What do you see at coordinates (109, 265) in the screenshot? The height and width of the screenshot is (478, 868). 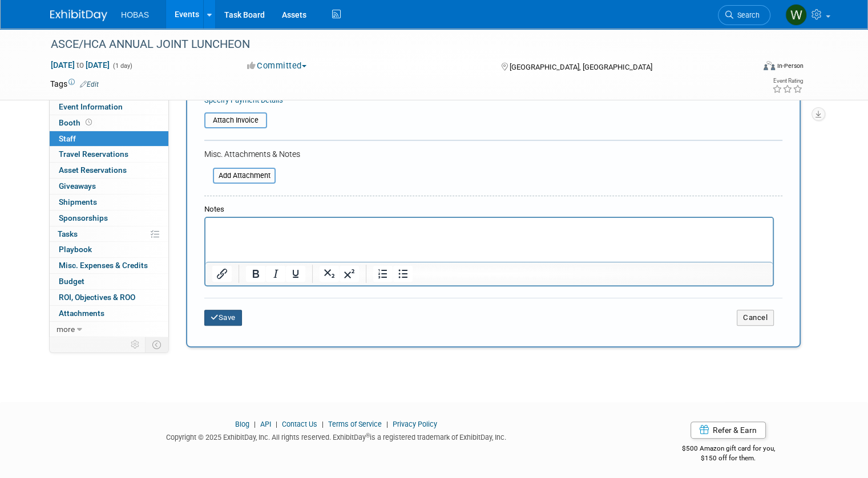 I see `a: Misc. Expenses & Credits` at bounding box center [109, 265].